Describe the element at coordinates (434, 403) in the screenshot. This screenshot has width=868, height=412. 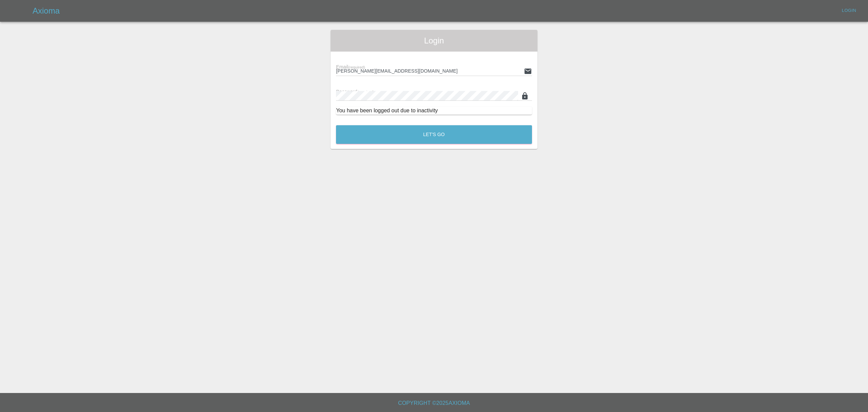
I see `h6: Copyright © 2025 Axioma` at that location.